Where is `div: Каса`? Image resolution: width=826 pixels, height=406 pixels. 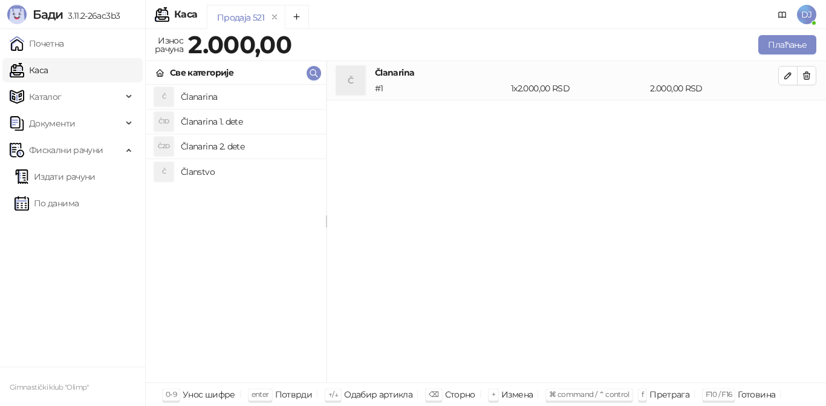 div: Каса is located at coordinates (186, 15).